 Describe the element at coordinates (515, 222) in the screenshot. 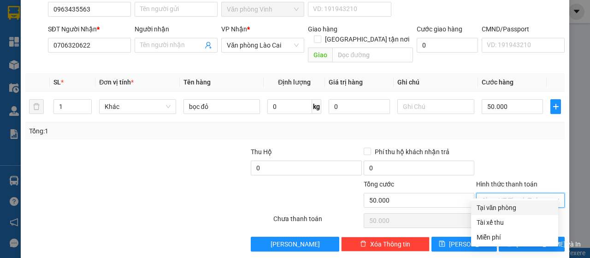

I see `div: Tài xế thu` at that location.